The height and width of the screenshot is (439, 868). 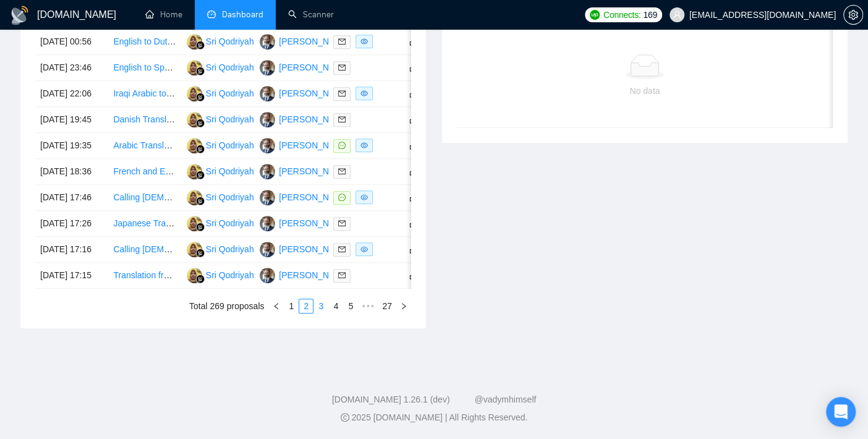 What do you see at coordinates (321, 306) in the screenshot?
I see `li: 3` at bounding box center [321, 306].